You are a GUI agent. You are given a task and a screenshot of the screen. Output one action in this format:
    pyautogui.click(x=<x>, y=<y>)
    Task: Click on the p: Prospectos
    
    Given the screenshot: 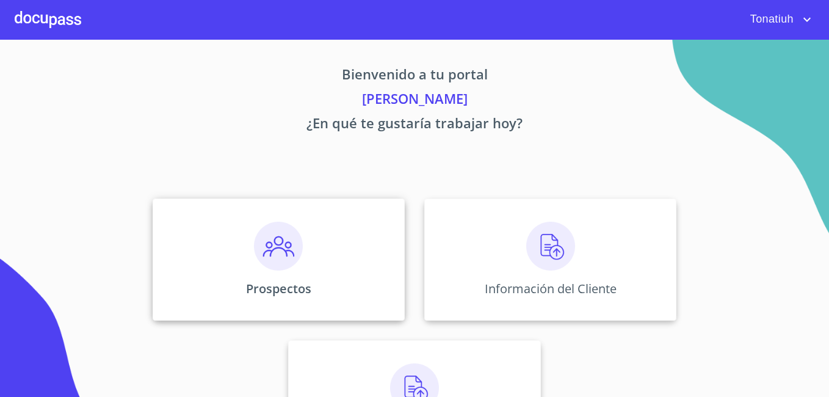 What is the action you would take?
    pyautogui.click(x=278, y=288)
    